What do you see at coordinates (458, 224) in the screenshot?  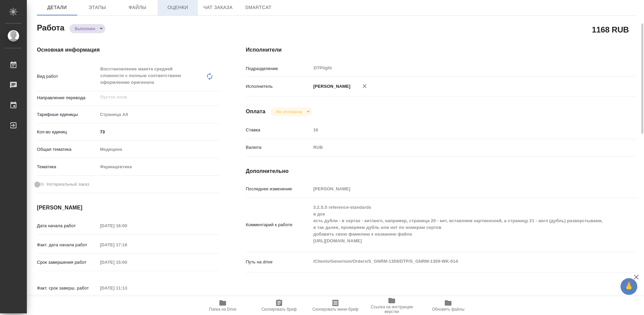 I see `textarea: 3.2.S.5 reference-standards в док есть дубли - в сертах - кит/англ, например, страница 20 - кит, ...` at bounding box center [458, 224].